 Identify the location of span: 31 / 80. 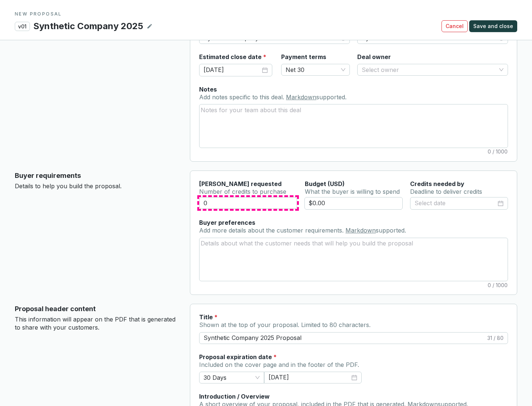
(495, 338).